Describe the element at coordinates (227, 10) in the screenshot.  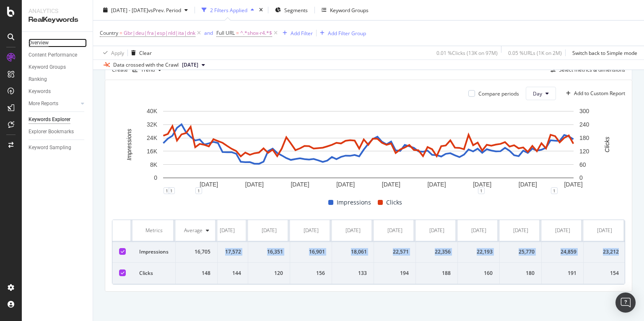
I see `button: 2 Filters Applied` at that location.